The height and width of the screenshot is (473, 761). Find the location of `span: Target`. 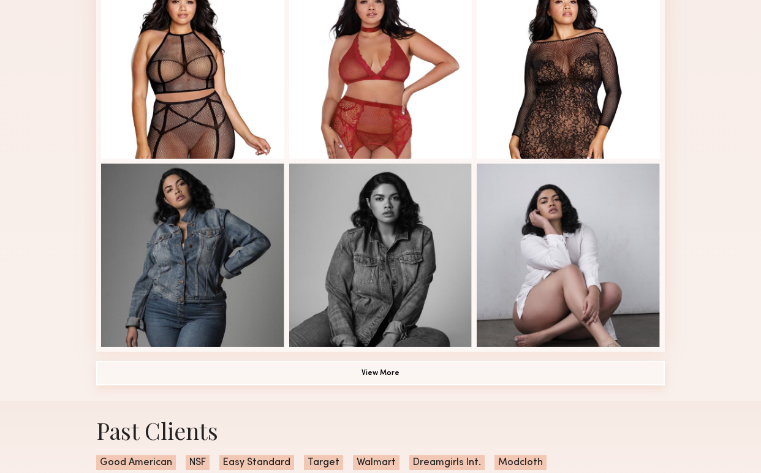

span: Target is located at coordinates (323, 462).